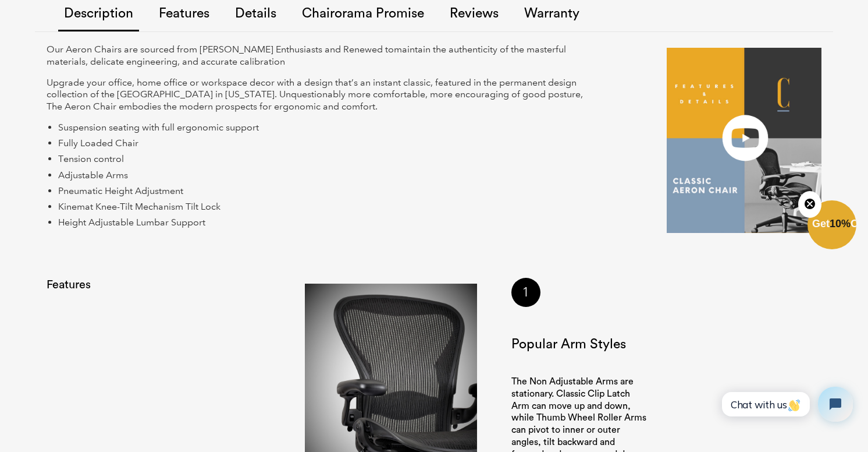 This screenshot has height=452, width=868. What do you see at coordinates (85, 285) in the screenshot?
I see `h2: Features` at bounding box center [85, 285].